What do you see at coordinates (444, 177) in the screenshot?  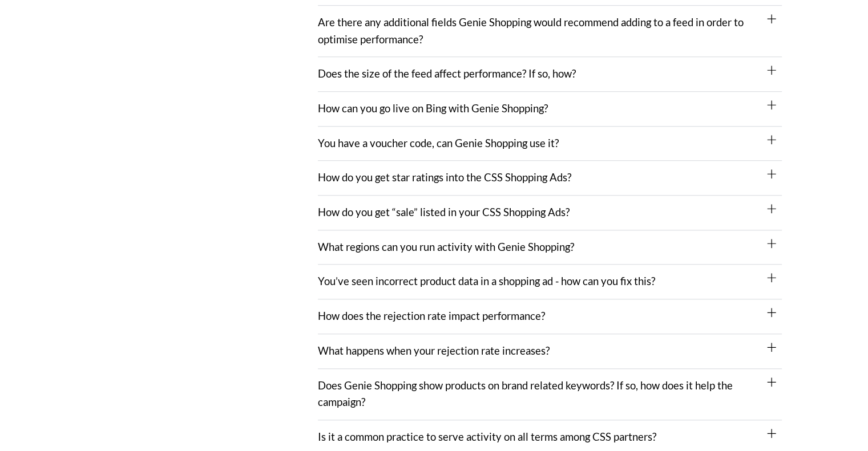 I see `a: How do you get star ratings into the CSS Shopping Ads?` at bounding box center [444, 177].